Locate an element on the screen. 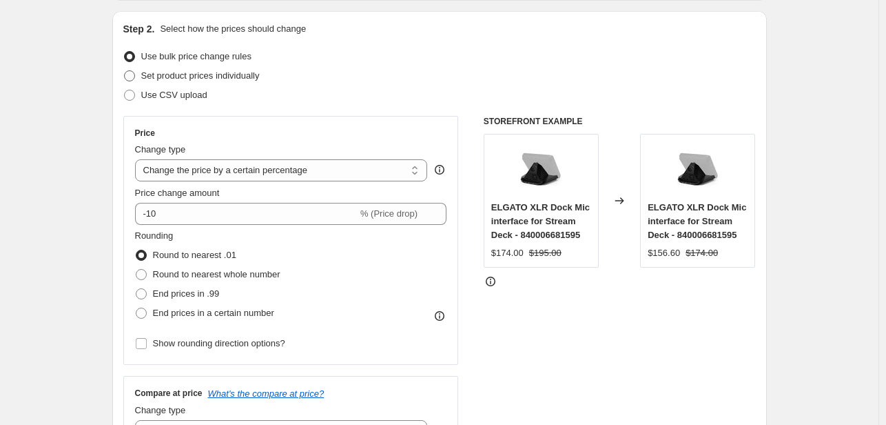 The image size is (886, 425). span: Set product prices individually is located at coordinates (201, 75).